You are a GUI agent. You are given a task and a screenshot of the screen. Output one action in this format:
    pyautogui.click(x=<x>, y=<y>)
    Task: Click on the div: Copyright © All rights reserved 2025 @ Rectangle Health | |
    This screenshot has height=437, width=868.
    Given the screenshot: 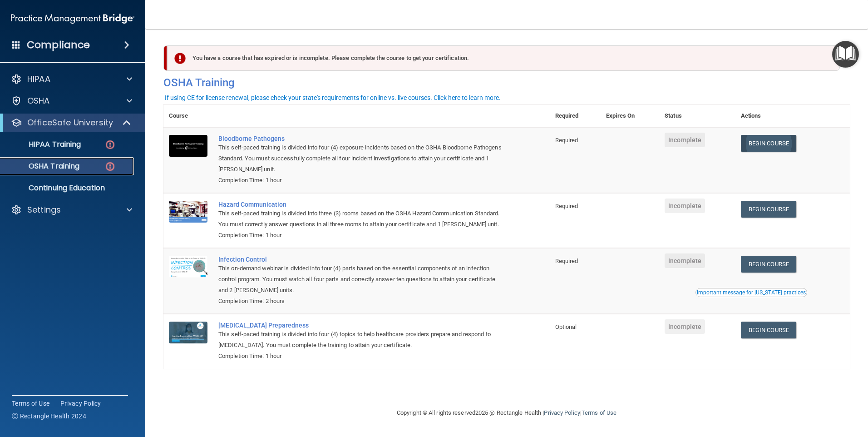 What is the action you would take?
    pyautogui.click(x=507, y=413)
    